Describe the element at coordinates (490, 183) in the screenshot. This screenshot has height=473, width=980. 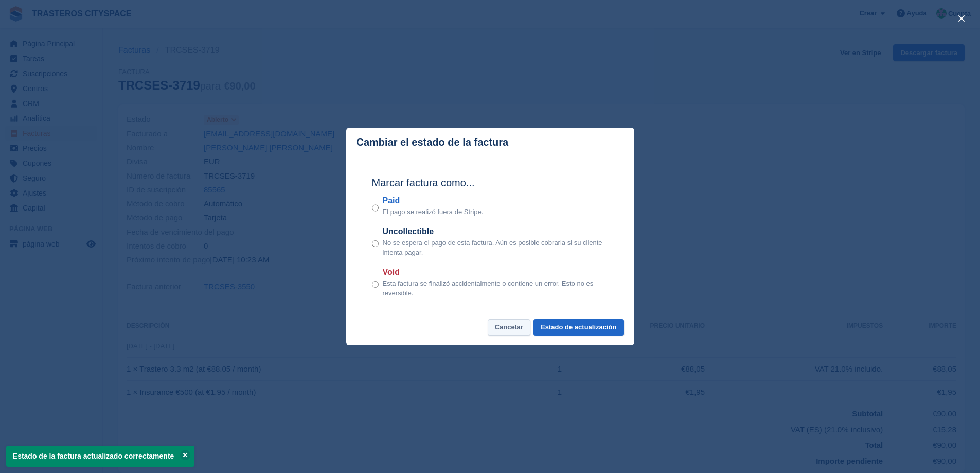
I see `h2: Marcar factura como...` at that location.